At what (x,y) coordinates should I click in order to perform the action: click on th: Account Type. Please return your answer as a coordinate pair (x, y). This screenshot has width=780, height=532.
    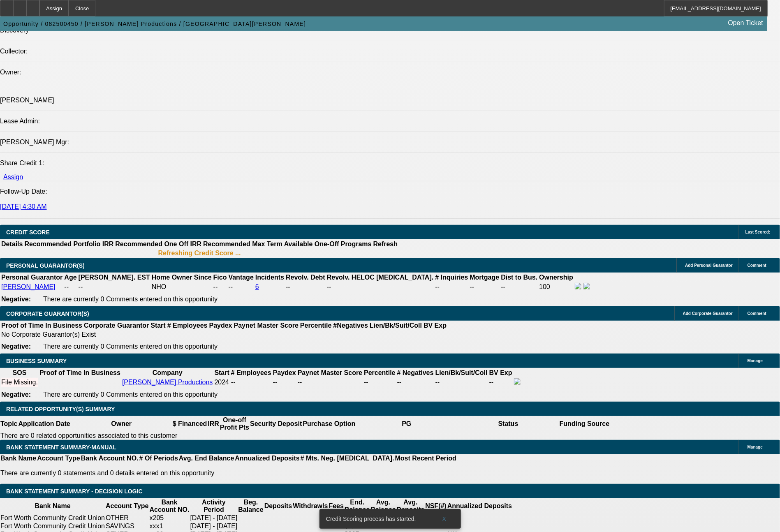
    Looking at the image, I should click on (59, 458).